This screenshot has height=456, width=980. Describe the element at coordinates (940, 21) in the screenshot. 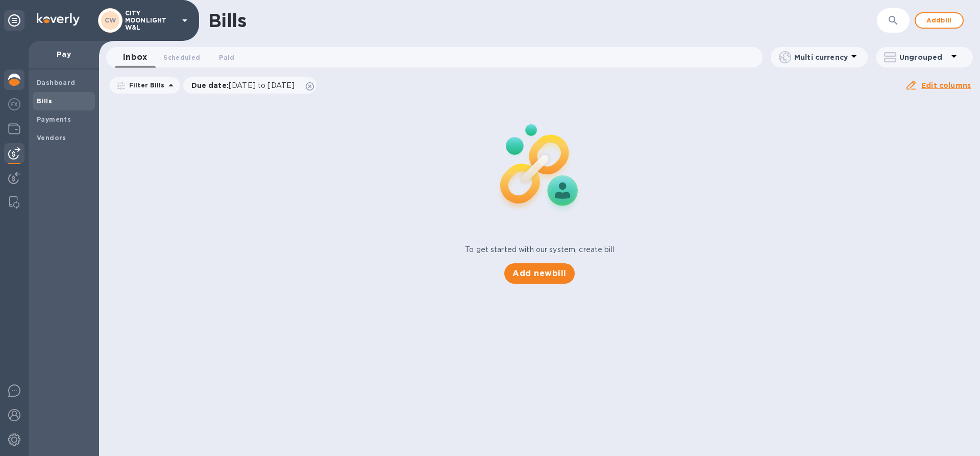

I see `span: Add bill` at that location.